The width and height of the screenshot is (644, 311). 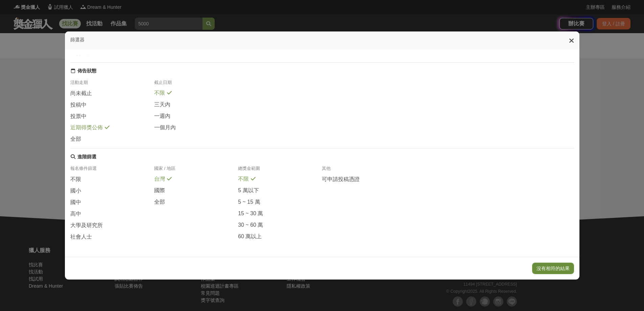 What do you see at coordinates (196, 171) in the screenshot?
I see `div: 國家 / 地區` at bounding box center [196, 171].